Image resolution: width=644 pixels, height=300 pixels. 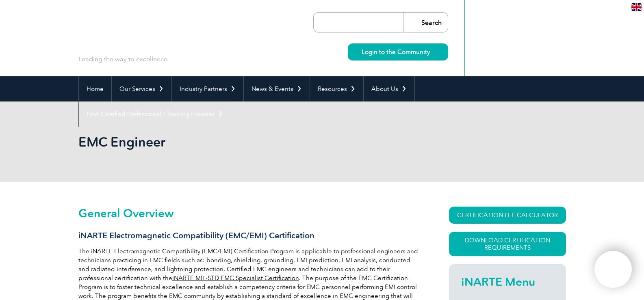 I want to click on h1: EMC Engineer, so click(x=234, y=142).